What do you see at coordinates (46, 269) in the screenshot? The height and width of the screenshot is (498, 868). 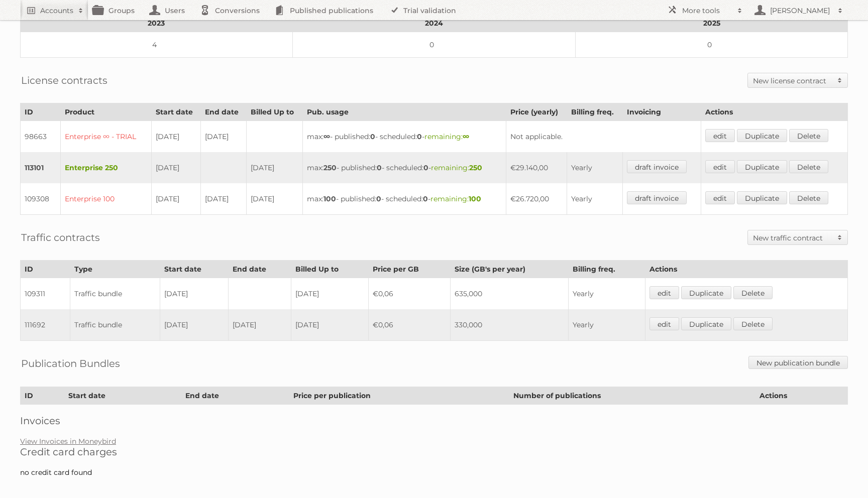 I see `th: ID` at bounding box center [46, 269].